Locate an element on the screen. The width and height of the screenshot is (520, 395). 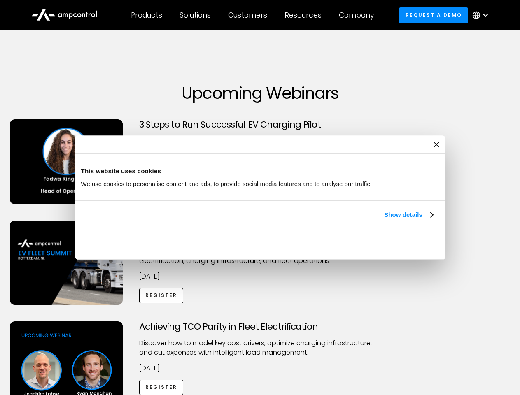
p: Discover how to model key cost drivers, optimize charging infrastructure, and cut expenses with i... is located at coordinates (260, 348).